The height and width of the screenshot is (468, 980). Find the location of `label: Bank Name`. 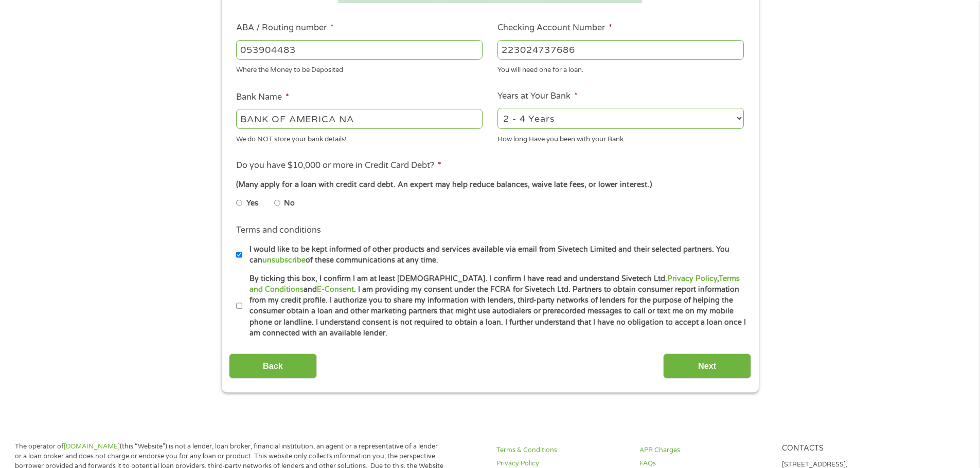

label: Bank Name is located at coordinates (262, 97).